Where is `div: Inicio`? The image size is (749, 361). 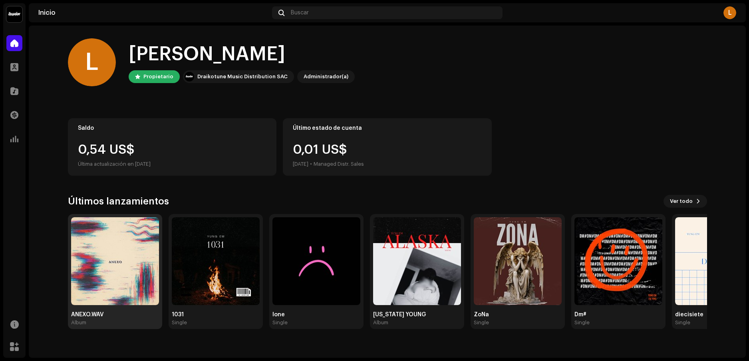 div: Inicio is located at coordinates (153, 13).